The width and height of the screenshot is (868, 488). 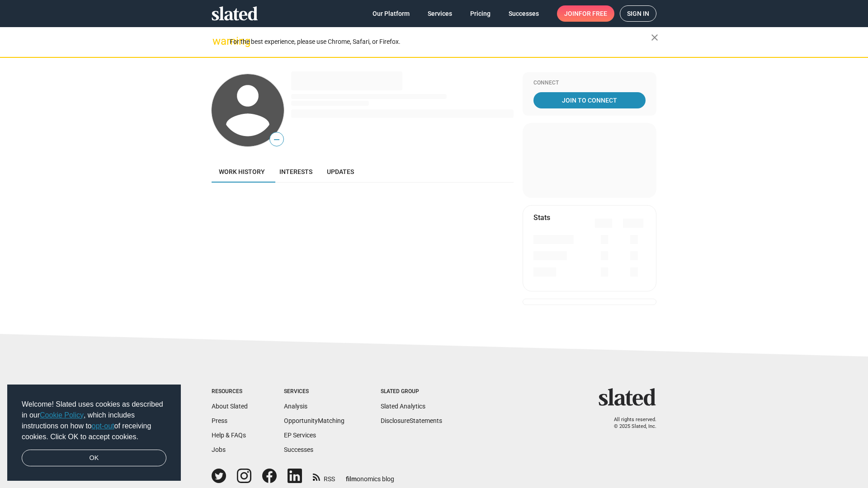 I want to click on span: Interests, so click(x=296, y=172).